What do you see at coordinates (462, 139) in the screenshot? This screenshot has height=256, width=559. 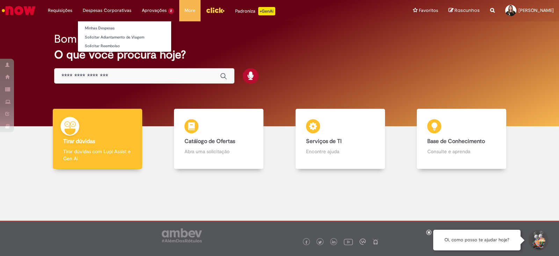 I see `a: Base de Conhecimento Consulte e aprenda` at bounding box center [462, 139].